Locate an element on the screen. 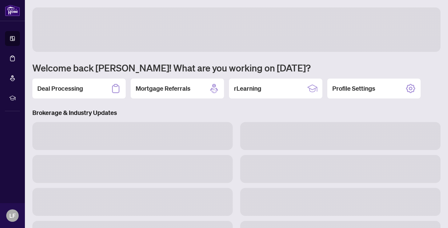 The width and height of the screenshot is (448, 228). img: logo is located at coordinates (12, 10).